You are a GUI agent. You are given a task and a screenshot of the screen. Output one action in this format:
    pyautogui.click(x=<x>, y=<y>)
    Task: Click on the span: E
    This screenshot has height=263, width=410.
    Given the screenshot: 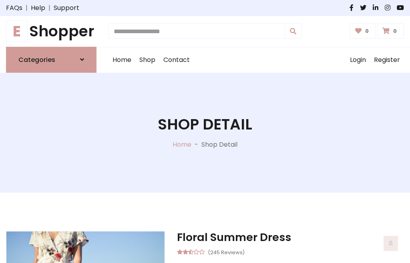 What is the action you would take?
    pyautogui.click(x=17, y=31)
    